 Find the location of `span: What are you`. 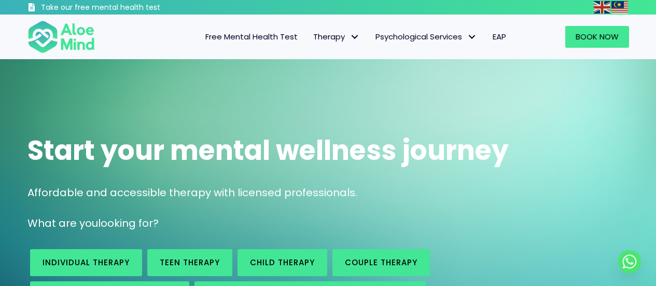

span: What are you is located at coordinates (63, 223).